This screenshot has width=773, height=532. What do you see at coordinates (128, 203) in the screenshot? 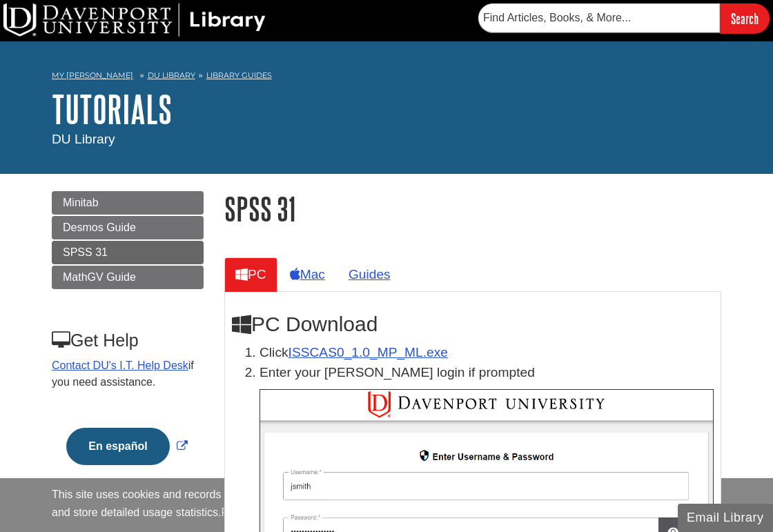
I see `a: Minitab` at bounding box center [128, 203].